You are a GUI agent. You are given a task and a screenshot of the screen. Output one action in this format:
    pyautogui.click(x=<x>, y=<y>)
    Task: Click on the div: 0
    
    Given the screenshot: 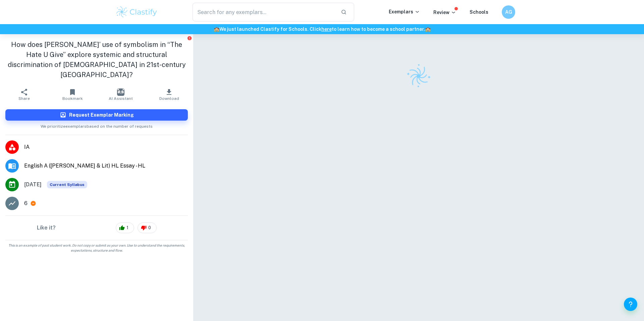 What is the action you would take?
    pyautogui.click(x=147, y=228)
    